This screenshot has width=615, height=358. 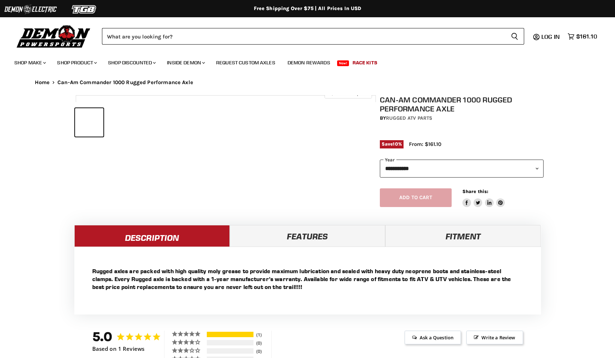 What do you see at coordinates (125, 82) in the screenshot?
I see `span: Can-Am Commander 1000 Rugged Performance Axle` at bounding box center [125, 82].